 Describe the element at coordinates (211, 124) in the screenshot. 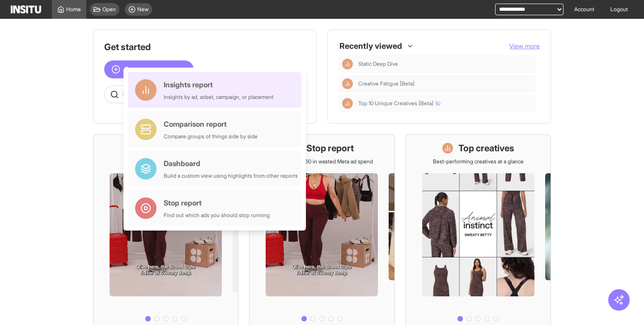

I see `div: Comparison report` at that location.